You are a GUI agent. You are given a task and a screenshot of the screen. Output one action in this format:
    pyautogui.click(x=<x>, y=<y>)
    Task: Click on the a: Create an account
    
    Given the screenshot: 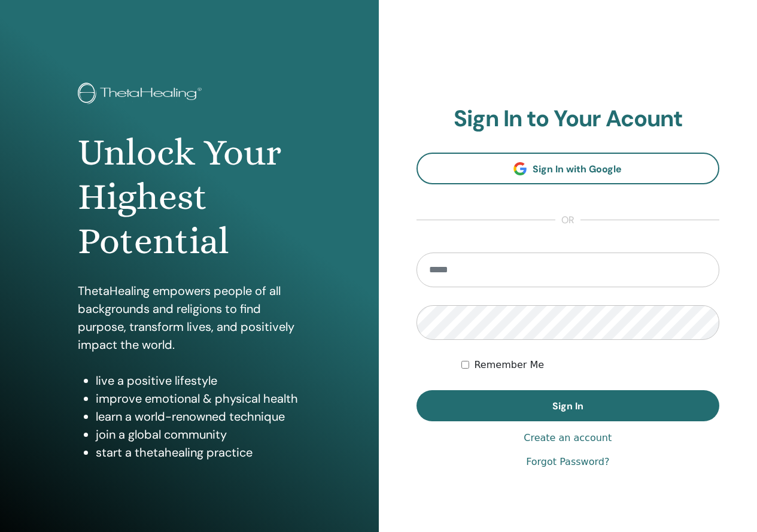 What is the action you would take?
    pyautogui.click(x=568, y=438)
    